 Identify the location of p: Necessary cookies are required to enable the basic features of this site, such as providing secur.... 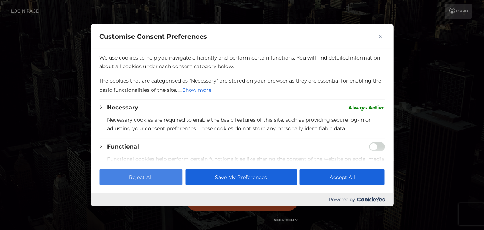
(246, 124).